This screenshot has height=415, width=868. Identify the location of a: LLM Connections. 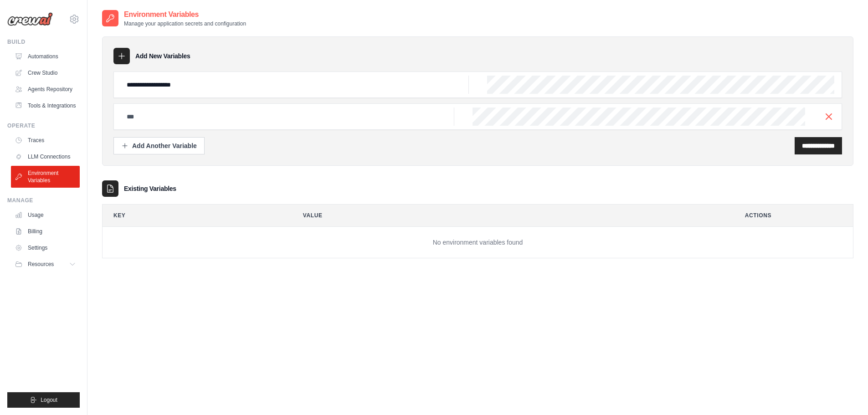
(45, 157).